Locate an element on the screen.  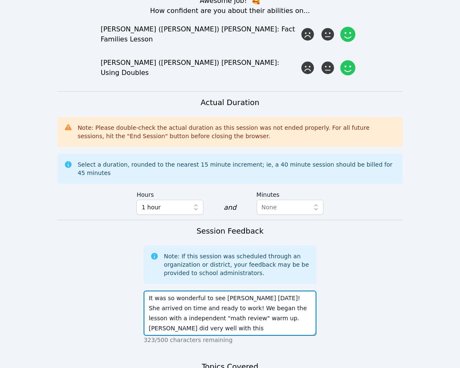
p: 323/500 characters remaining is located at coordinates (230, 340).